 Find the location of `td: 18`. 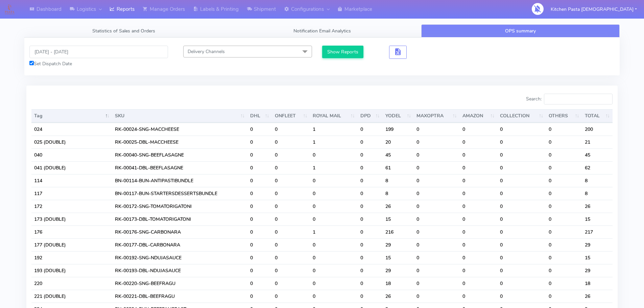

td: 18 is located at coordinates (597, 283).